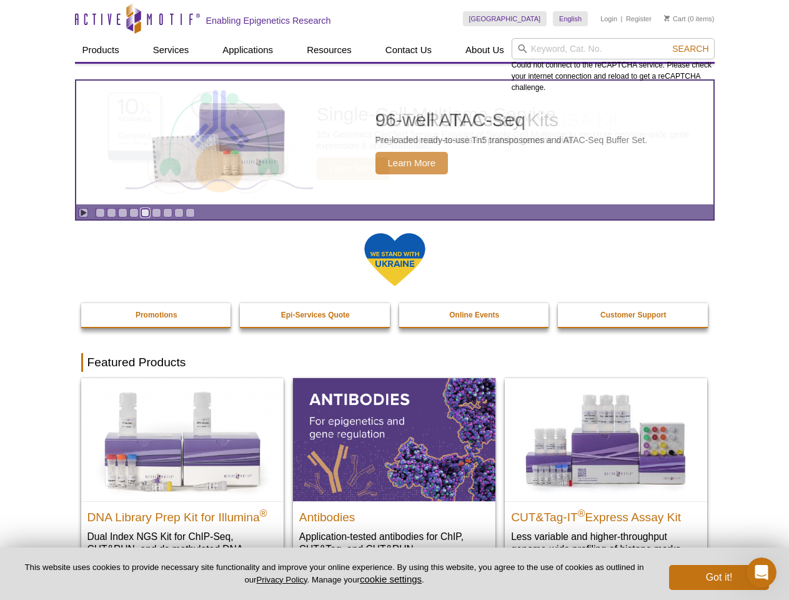 Image resolution: width=789 pixels, height=600 pixels. What do you see at coordinates (606, 439) in the screenshot?
I see `img: CUT&Tag-IT® Express Assay Kit` at bounding box center [606, 439].